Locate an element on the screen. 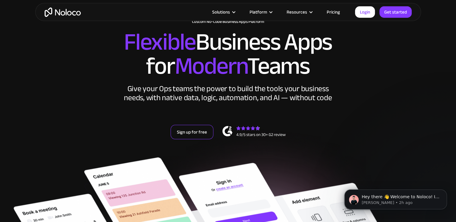  img: Profile image for Darragh is located at coordinates (18, 23).